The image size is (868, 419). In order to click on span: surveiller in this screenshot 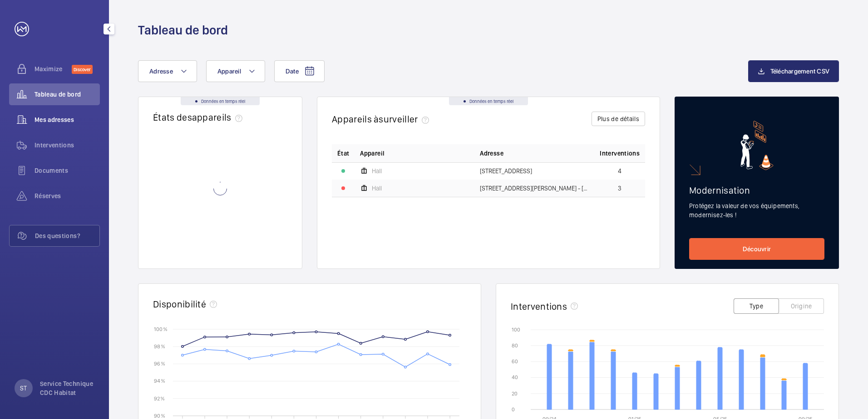, I will do `click(405, 118)`.